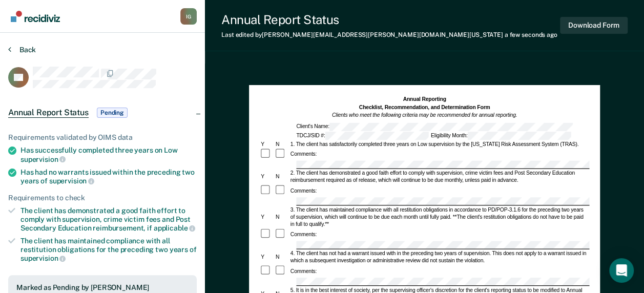 This screenshot has height=293, width=644. I want to click on button: Download Form, so click(594, 25).